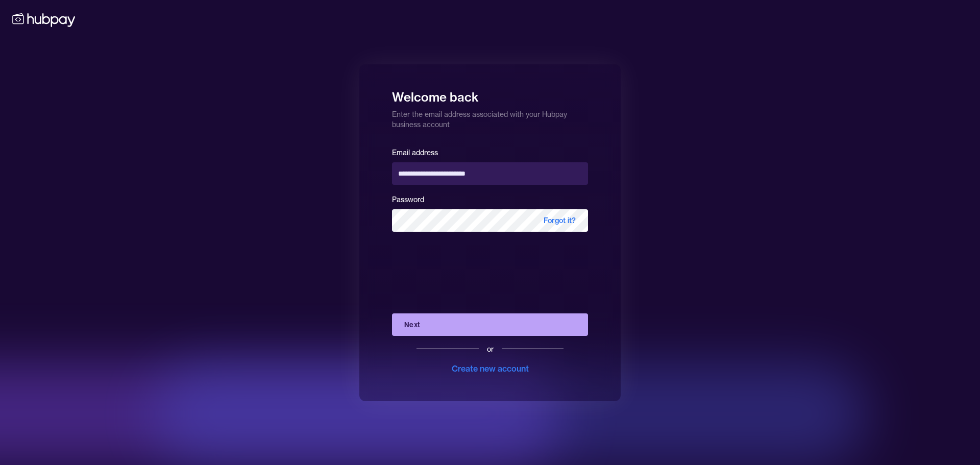 This screenshot has width=980, height=465. What do you see at coordinates (490, 94) in the screenshot?
I see `h1: Welcome back` at bounding box center [490, 94].